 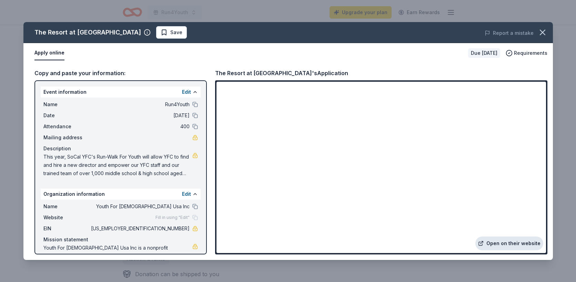 What do you see at coordinates (531, 53) in the screenshot?
I see `span: Requirements` at bounding box center [531, 53].